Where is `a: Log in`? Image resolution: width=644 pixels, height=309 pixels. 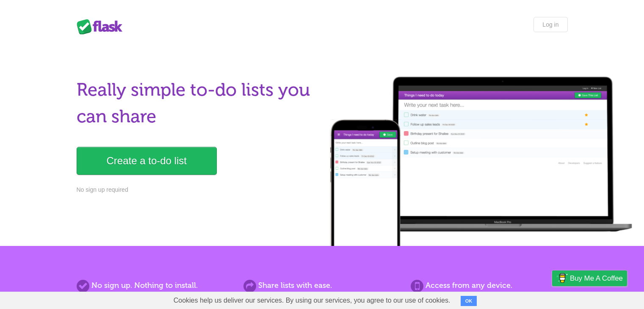
a: Log in is located at coordinates (550, 25).